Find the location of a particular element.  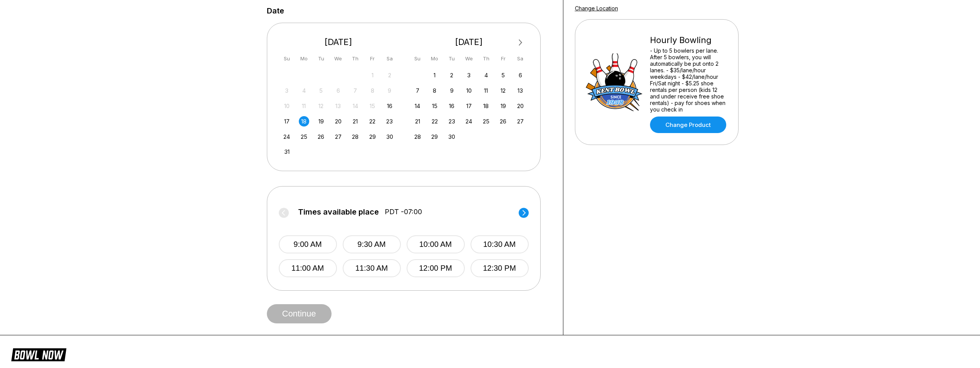

div: Choose Friday, September 5th, 2025 is located at coordinates (503, 75).